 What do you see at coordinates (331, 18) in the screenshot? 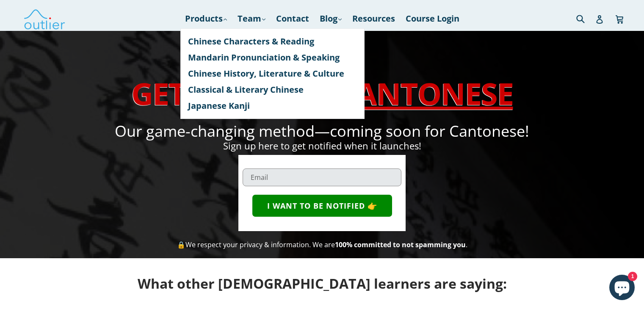
I see `a: Blog` at bounding box center [331, 18].